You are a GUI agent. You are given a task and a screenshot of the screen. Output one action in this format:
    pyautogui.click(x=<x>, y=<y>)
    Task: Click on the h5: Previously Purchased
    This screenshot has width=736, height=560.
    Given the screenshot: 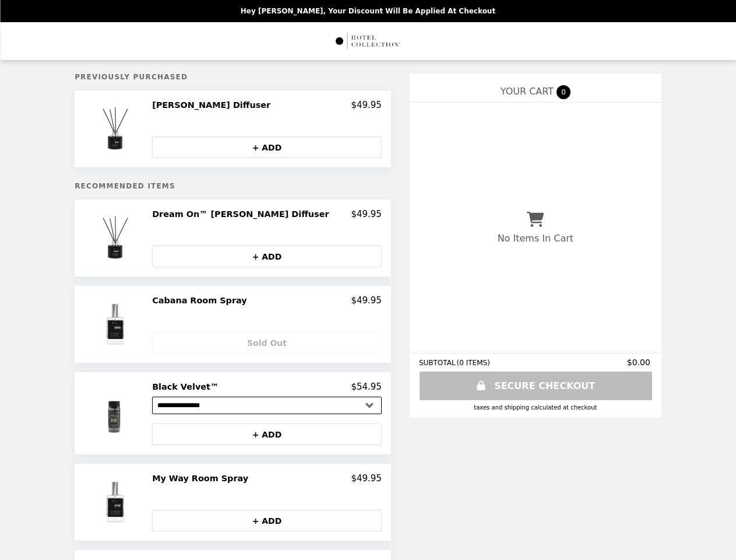 What is the action you would take?
    pyautogui.click(x=233, y=77)
    